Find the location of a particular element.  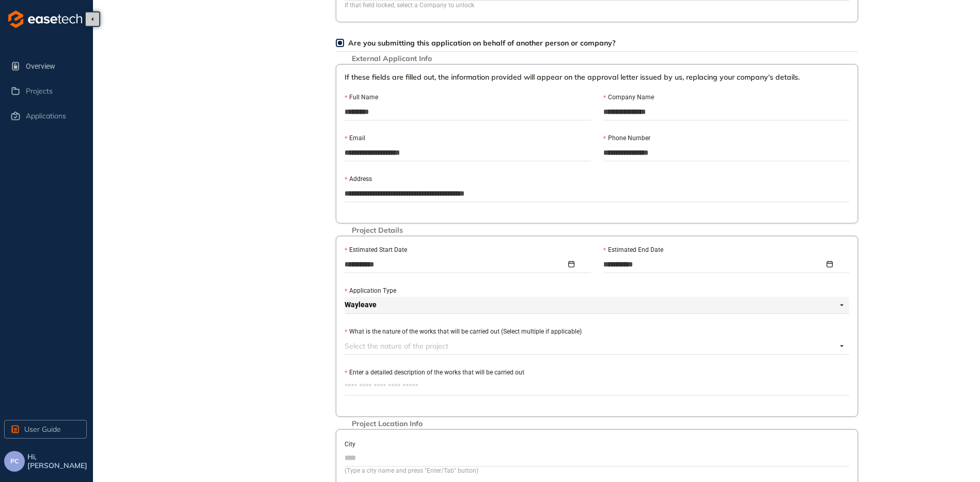

label: City is located at coordinates (349, 444).